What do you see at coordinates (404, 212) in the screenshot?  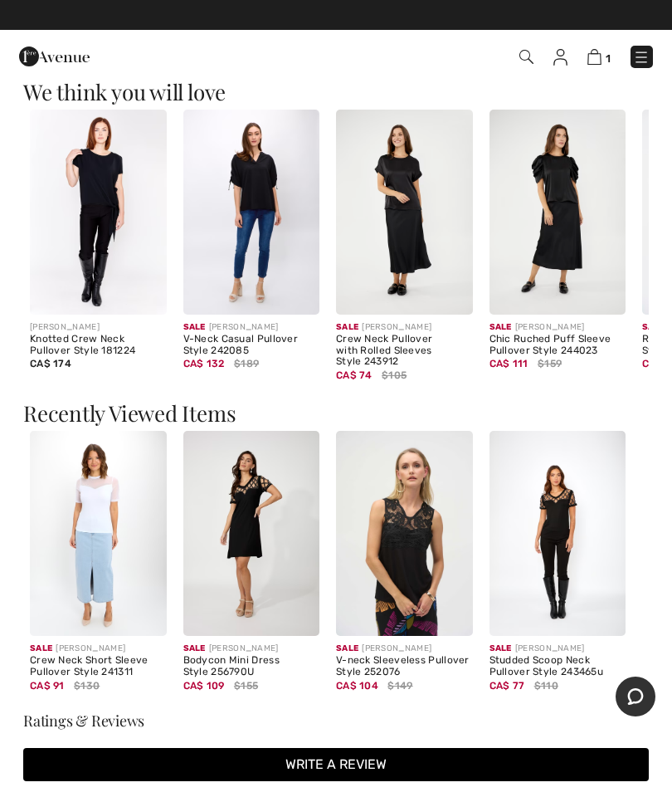 I see `img: Crew Neck Pullover with Rolled Sleeves Style 243912` at bounding box center [404, 212].